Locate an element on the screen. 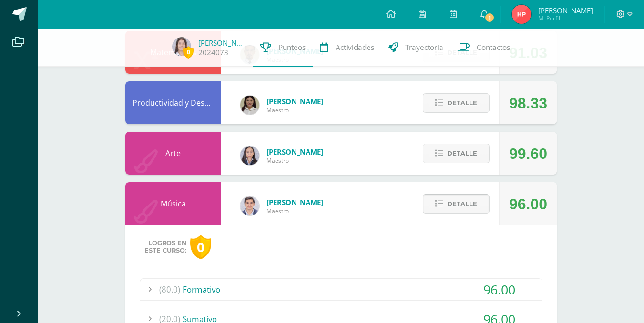 This screenshot has width=644, height=323. a: Contactos is located at coordinates (484, 48).